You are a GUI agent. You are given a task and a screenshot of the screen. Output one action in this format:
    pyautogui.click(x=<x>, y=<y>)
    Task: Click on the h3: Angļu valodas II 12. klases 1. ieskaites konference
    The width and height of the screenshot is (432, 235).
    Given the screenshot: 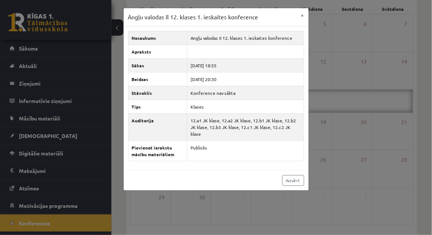 What is the action you would take?
    pyautogui.click(x=193, y=17)
    